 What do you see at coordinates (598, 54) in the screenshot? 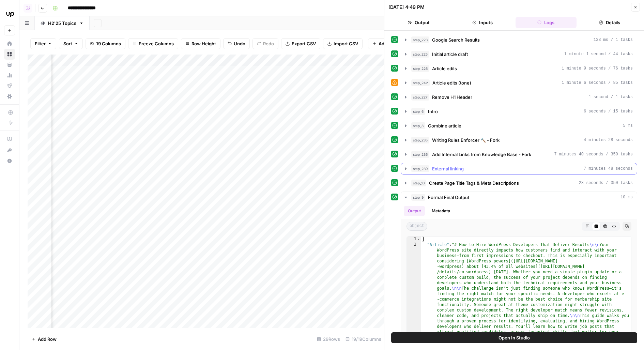
I see `span: 1 minute 1 second / 44 tasks` at bounding box center [598, 54].